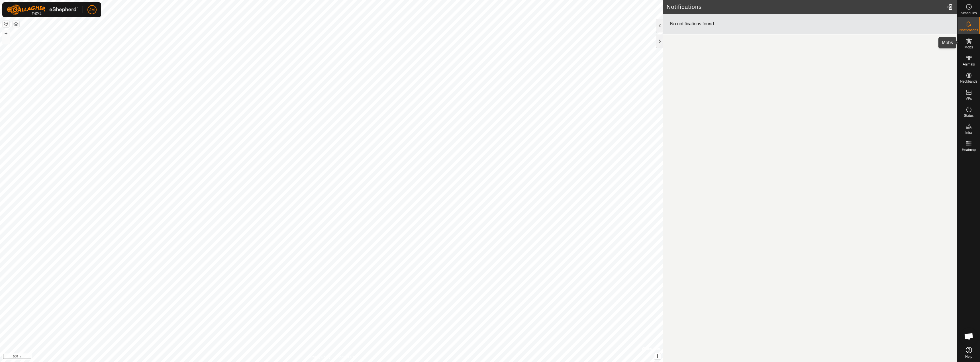  I want to click on span: Infra, so click(968, 133).